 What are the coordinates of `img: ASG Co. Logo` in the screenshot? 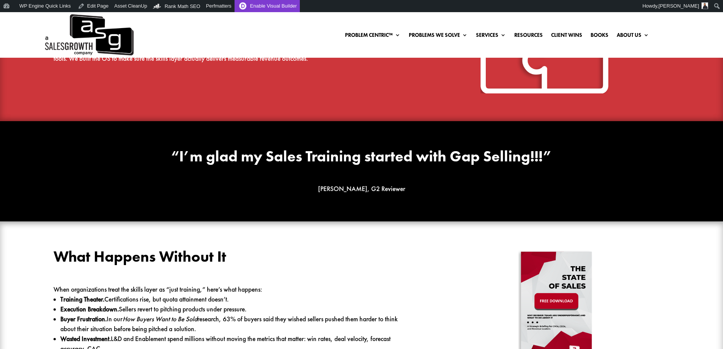 It's located at (88, 35).